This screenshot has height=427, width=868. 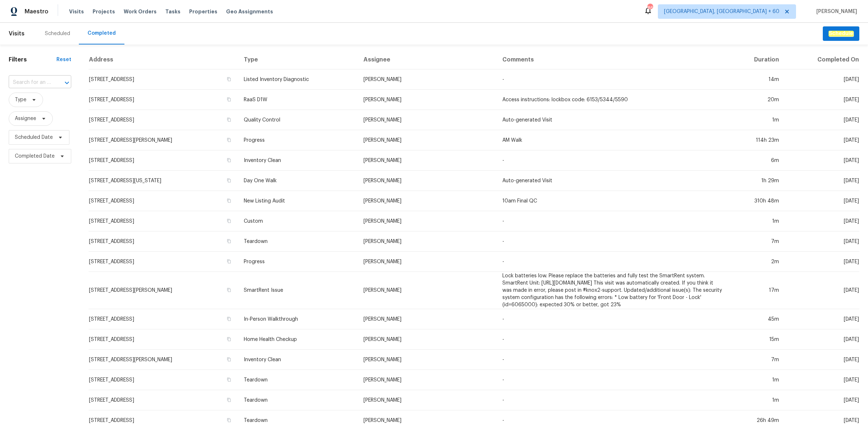 I want to click on td: 2m, so click(x=756, y=262).